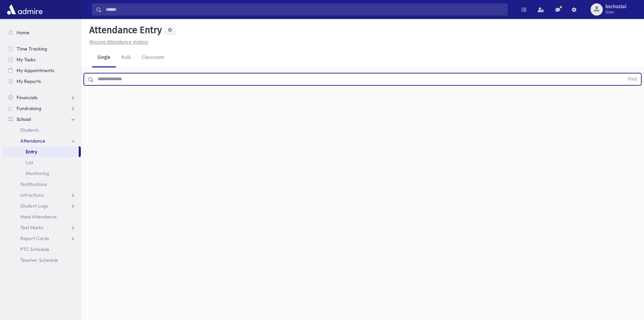 This screenshot has width=644, height=320. Describe the element at coordinates (117, 42) in the screenshot. I see `a: Missing Attendance History` at that location.